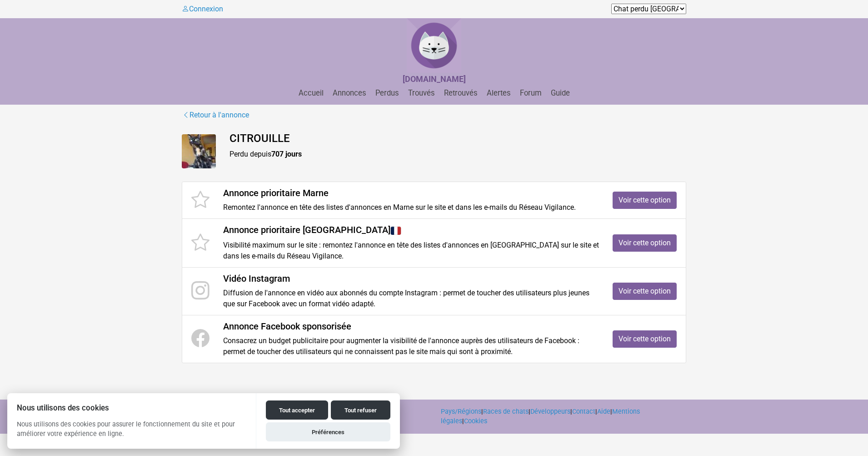 This screenshot has height=456, width=868. I want to click on a: Cookies, so click(475, 421).